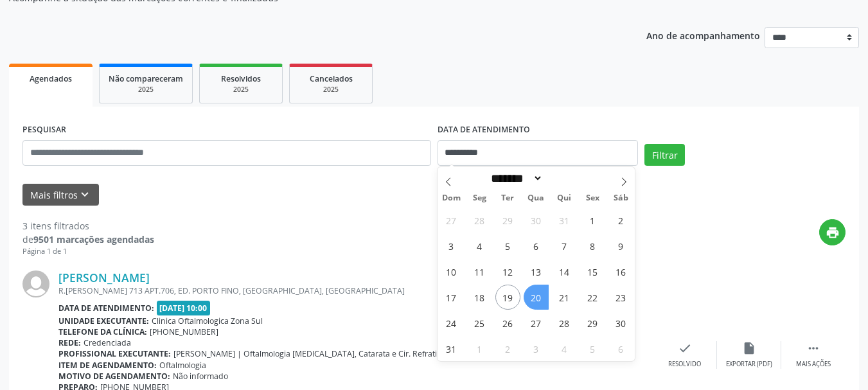 The width and height of the screenshot is (868, 390). Describe the element at coordinates (592, 245) in the screenshot. I see `span: Agosto 8, 2025` at that location.